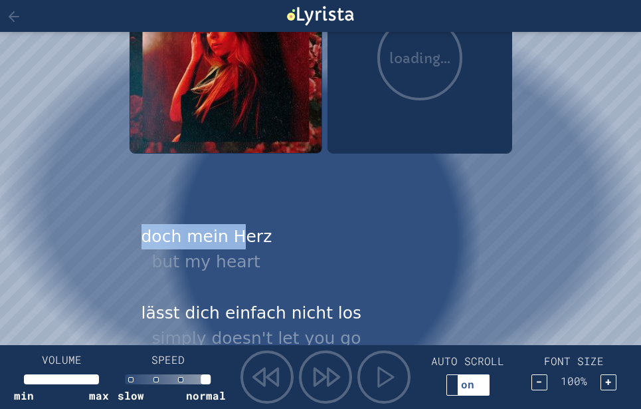  Describe the element at coordinates (131, 396) in the screenshot. I see `span: slow` at that location.